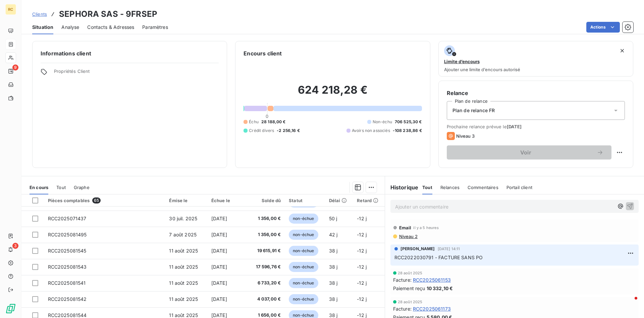  Describe the element at coordinates (15, 246) in the screenshot. I see `span: 3` at that location.